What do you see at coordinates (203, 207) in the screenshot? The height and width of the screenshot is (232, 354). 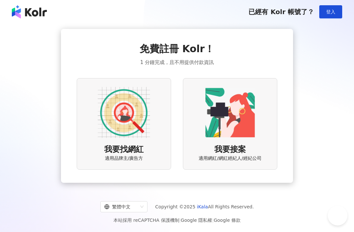 I see `a: iKala` at bounding box center [203, 207].